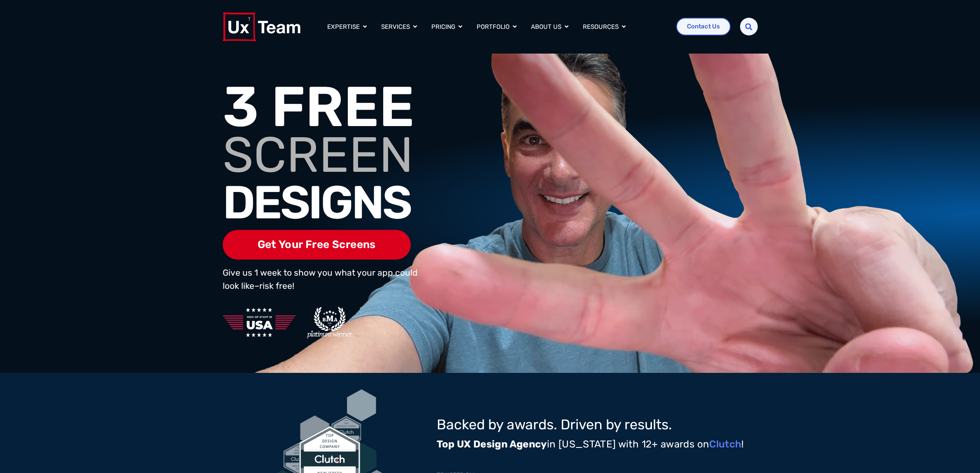  What do you see at coordinates (546, 26) in the screenshot?
I see `span: About us` at bounding box center [546, 26].